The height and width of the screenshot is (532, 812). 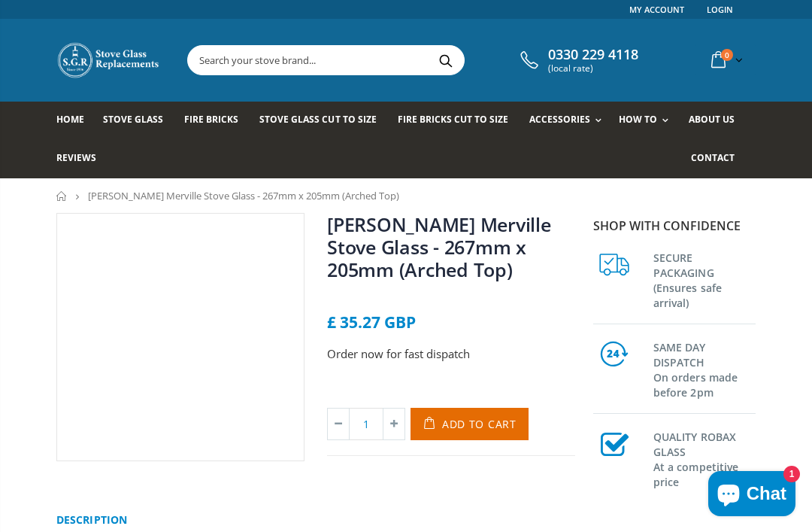 I want to click on h3: QUALITY ROBAX GLASS At a competitive price, so click(x=705, y=459).